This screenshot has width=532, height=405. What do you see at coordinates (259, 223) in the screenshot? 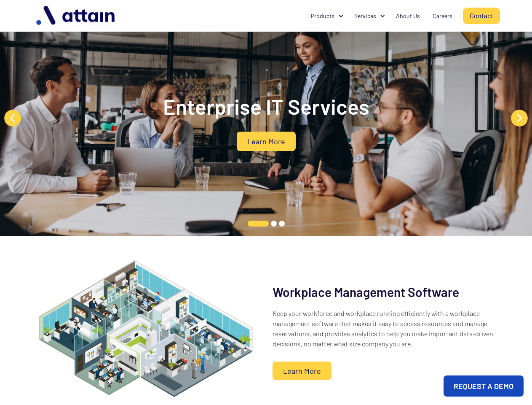
I see `button: 1 of 3` at bounding box center [259, 223].